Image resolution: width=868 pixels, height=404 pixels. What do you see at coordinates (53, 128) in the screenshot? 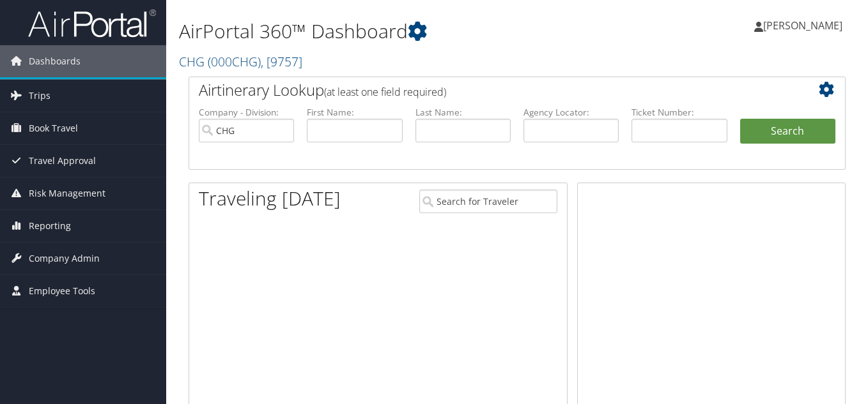
I see `span: Book Travel` at bounding box center [53, 128].